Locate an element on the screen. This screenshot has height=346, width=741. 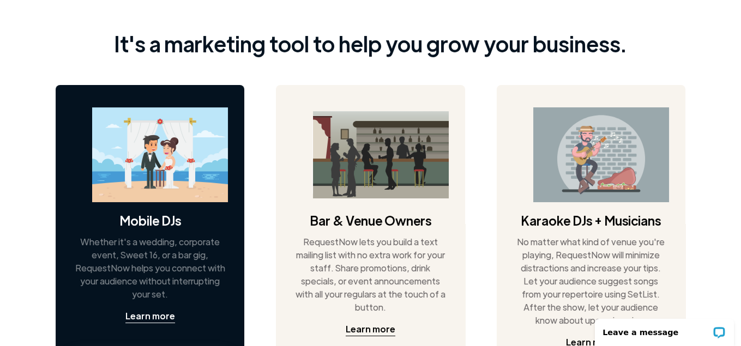
div: No matter what kind of venue you're playing, RequestNow will minimize distractions and increase y... is located at coordinates (590, 281).